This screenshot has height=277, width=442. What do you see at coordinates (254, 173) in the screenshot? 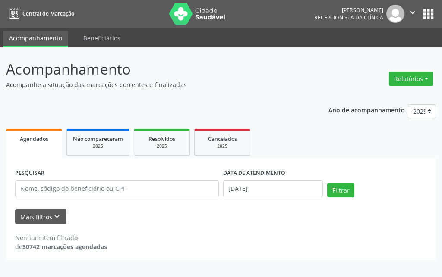
I see `label: DATA DE ATENDIMENTO` at bounding box center [254, 173].